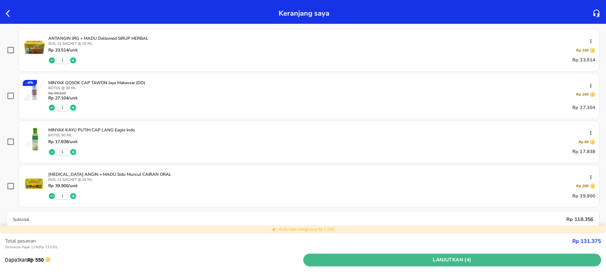  What do you see at coordinates (584, 108) in the screenshot?
I see `p: Rp 27.104` at bounding box center [584, 108].